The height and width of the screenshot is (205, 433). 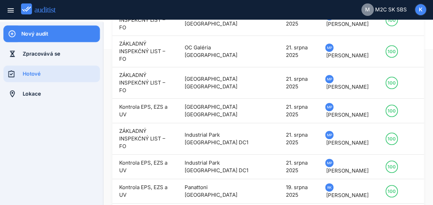 What do you see at coordinates (299, 191) in the screenshot?
I see `td: 19. srpna 2025` at bounding box center [299, 191].